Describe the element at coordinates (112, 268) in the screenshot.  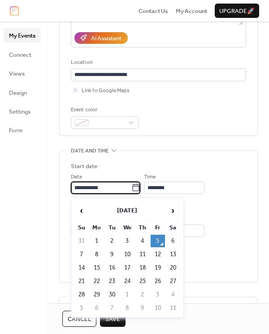
I see `td: 16` at that location.